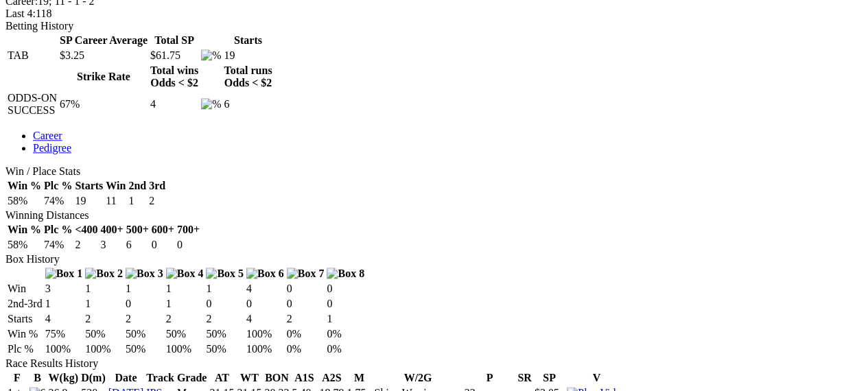 The image size is (868, 391). What do you see at coordinates (64, 378) in the screenshot?
I see `th: W(kg)` at bounding box center [64, 378].